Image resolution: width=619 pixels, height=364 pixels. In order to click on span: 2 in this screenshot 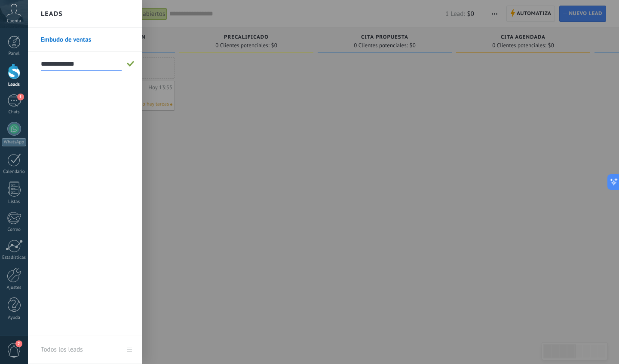, I will do `click(19, 344)`.